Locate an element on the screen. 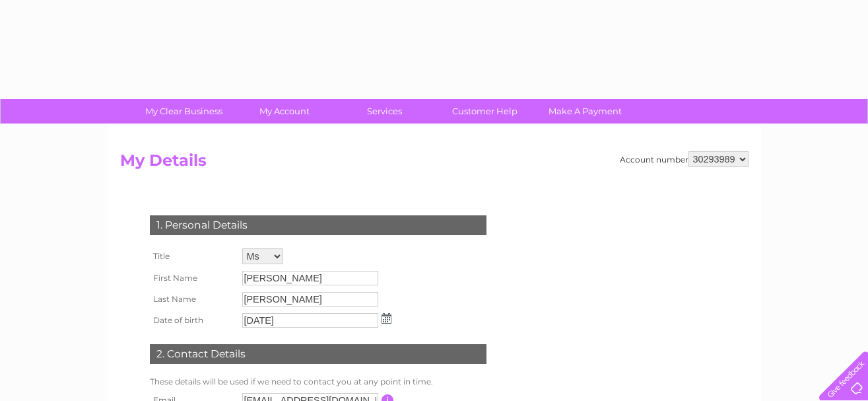  div: Account number is located at coordinates (684, 160).